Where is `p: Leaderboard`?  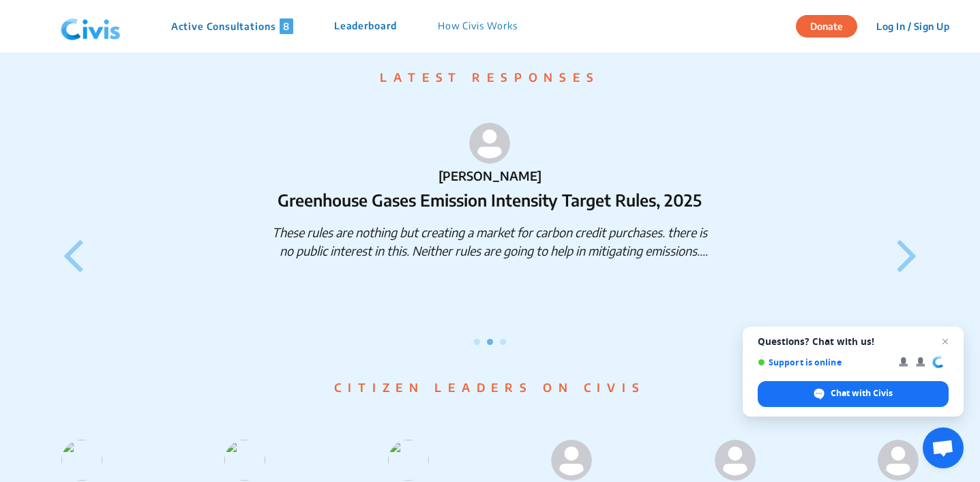 p: Leaderboard is located at coordinates (365, 26).